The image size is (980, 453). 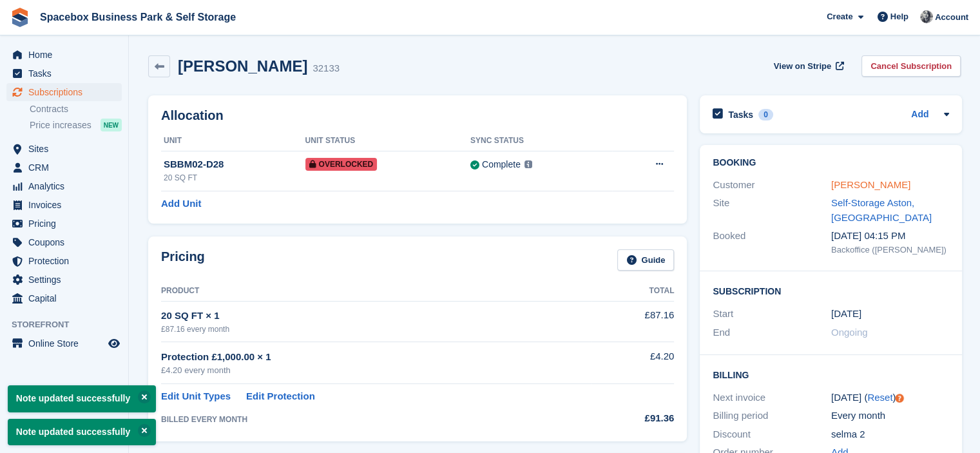 I want to click on h2: Allocation, so click(x=418, y=116).